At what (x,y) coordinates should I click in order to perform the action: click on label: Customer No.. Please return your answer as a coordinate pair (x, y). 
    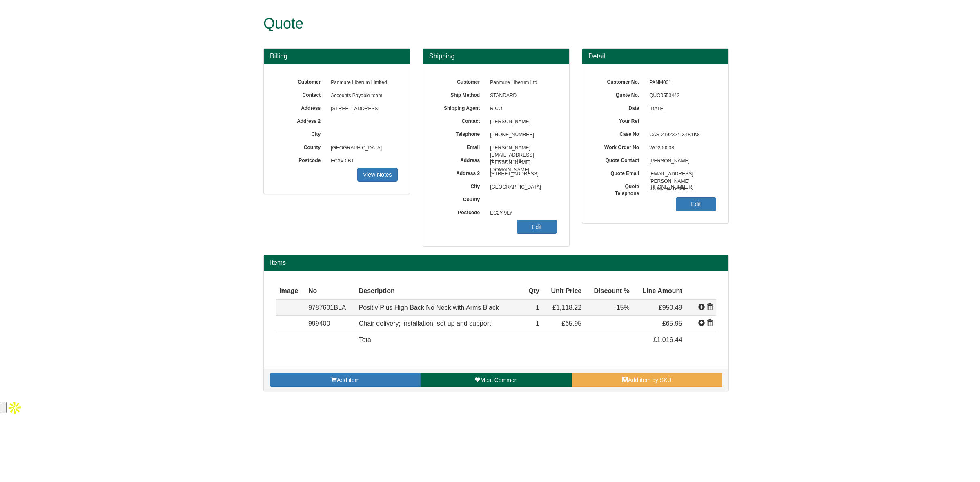
    Looking at the image, I should click on (620, 81).